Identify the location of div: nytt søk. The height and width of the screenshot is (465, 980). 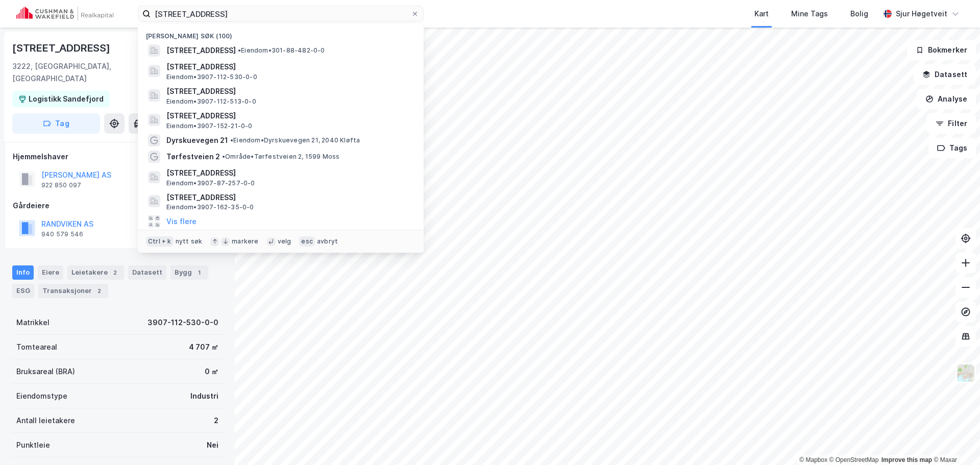
(189, 241).